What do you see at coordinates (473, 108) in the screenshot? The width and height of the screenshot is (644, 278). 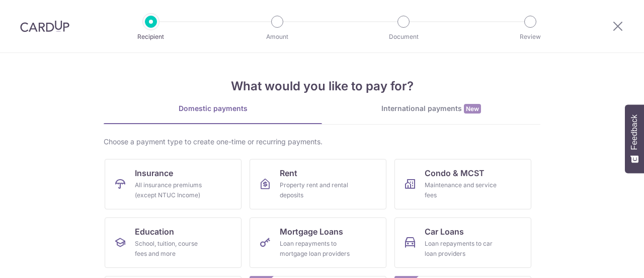 I see `span: New` at bounding box center [473, 108].